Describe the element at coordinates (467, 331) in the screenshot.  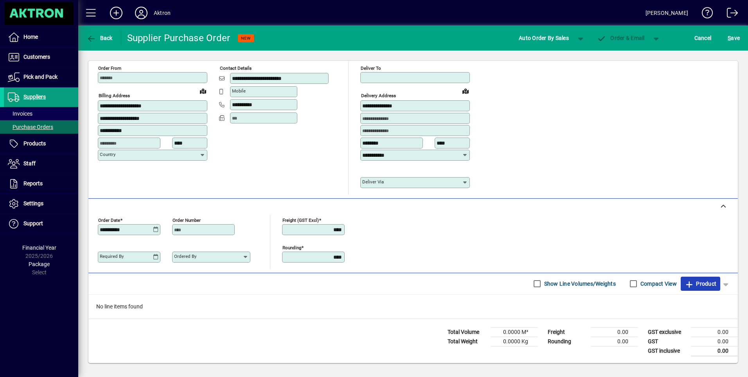
I see `td: Total Volume` at that location.